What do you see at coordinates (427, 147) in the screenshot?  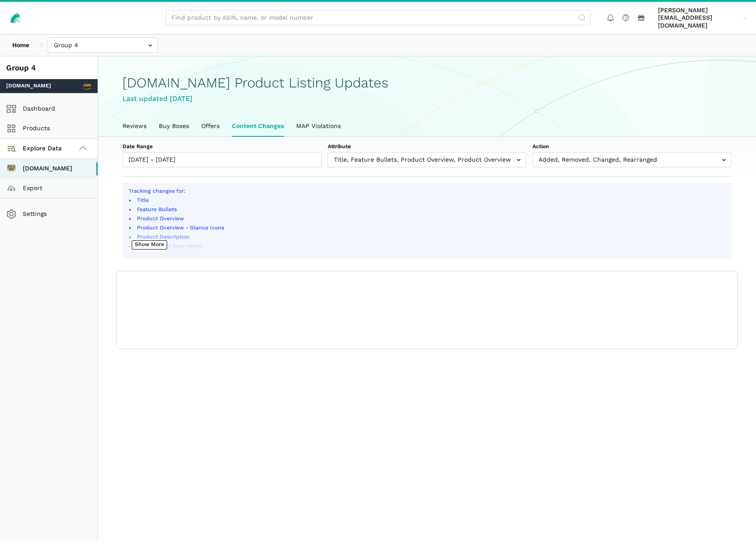 I see `label: Attribute` at bounding box center [427, 147].